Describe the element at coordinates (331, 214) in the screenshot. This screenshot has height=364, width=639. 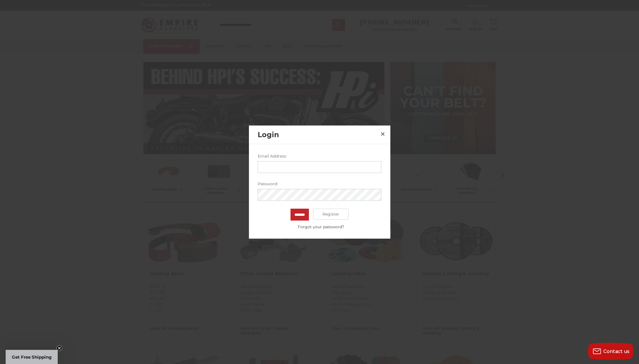
I see `a: Register` at that location.